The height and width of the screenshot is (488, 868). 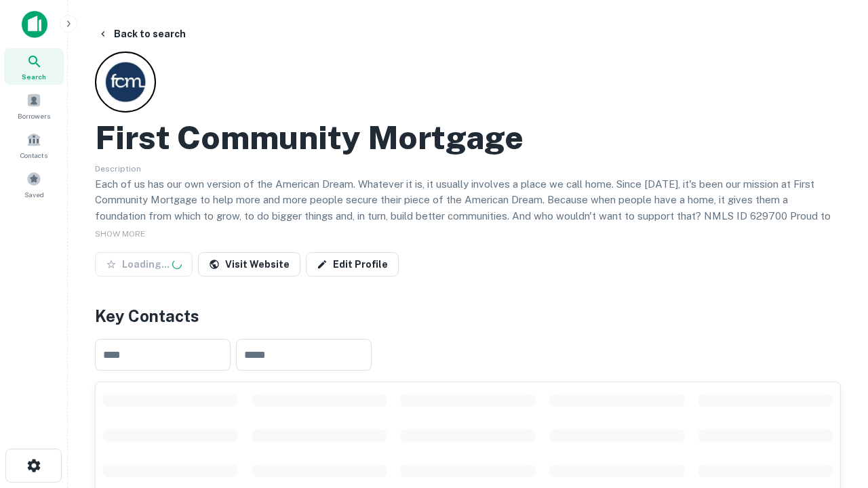 I want to click on img: capitalize-icon.png, so click(x=35, y=24).